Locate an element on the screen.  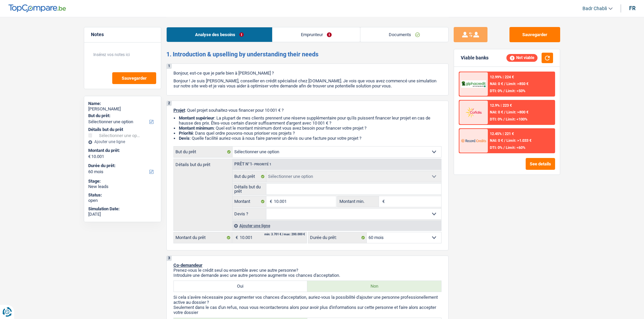
img: Record Credits is located at coordinates (474, 140).